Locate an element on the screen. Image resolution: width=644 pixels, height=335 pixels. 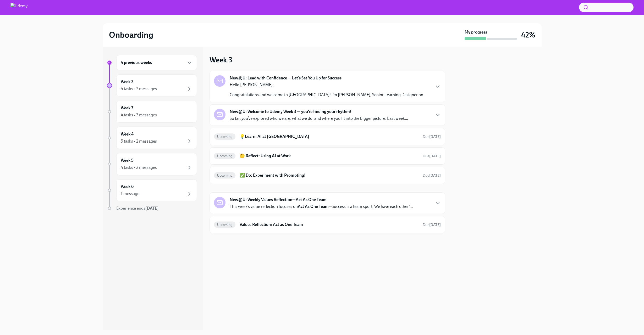
a: Week 34 tasks • 3 messages is located at coordinates (152, 111).